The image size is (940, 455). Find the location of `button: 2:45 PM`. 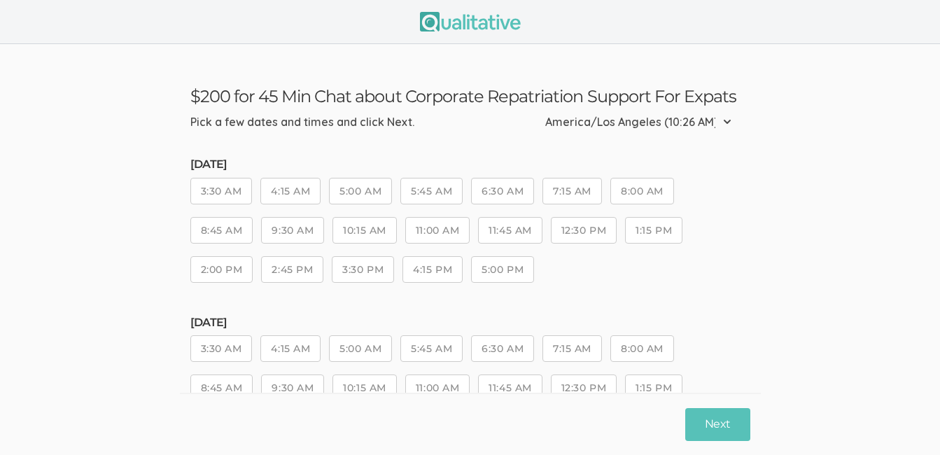

button: 2:45 PM is located at coordinates (292, 269).